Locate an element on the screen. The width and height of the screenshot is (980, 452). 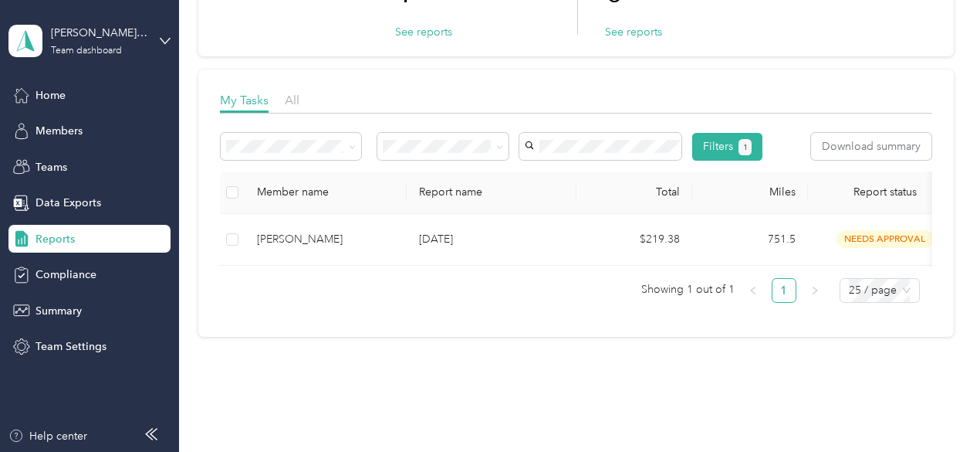
div: Member name is located at coordinates (326, 192).